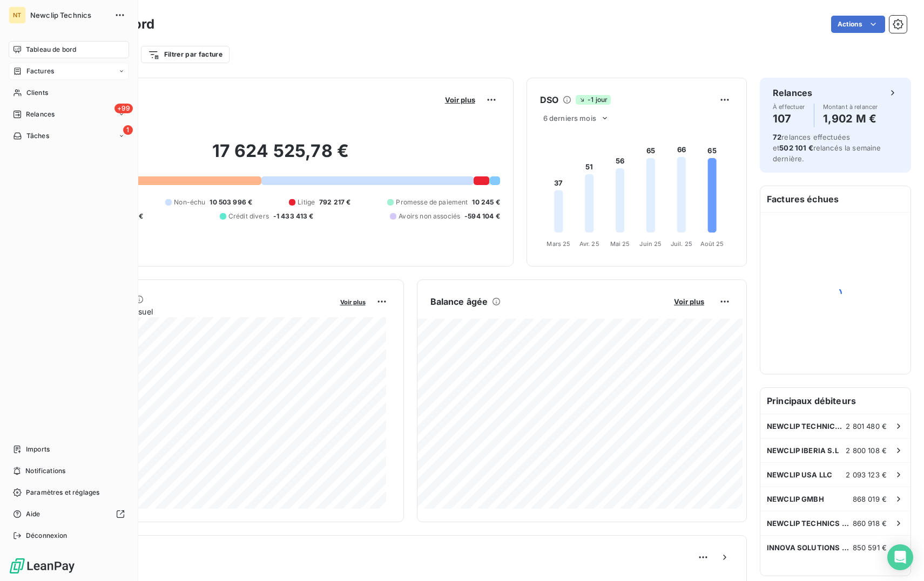 This screenshot has height=581, width=924. I want to click on span: Tableau de bord, so click(51, 50).